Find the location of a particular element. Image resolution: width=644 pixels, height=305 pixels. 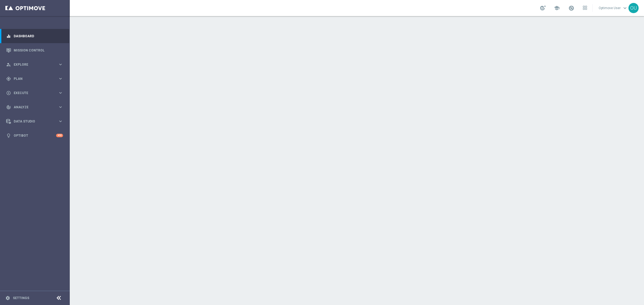

div: track_changes Analyze keyboard_arrow_right is located at coordinates (35, 107).